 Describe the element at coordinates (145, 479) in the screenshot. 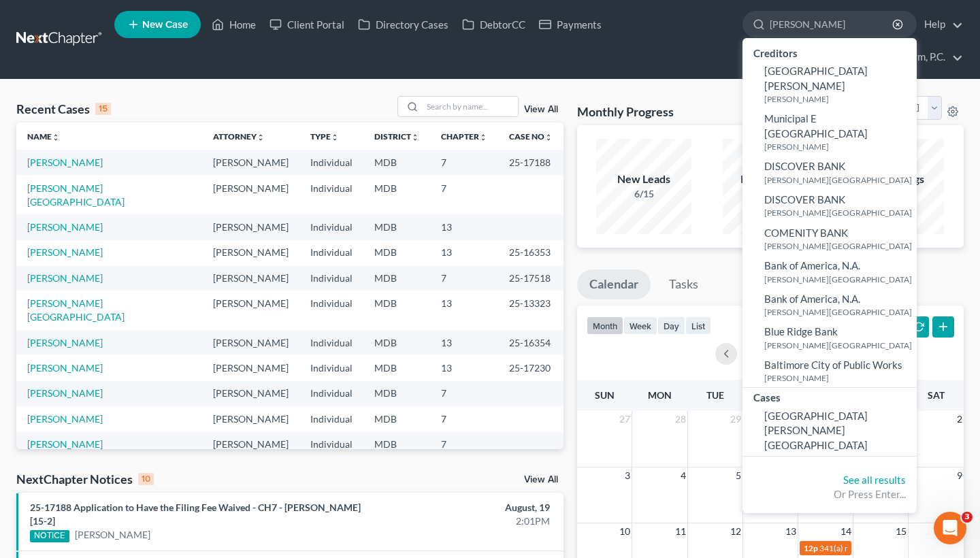

I see `div: 10` at that location.